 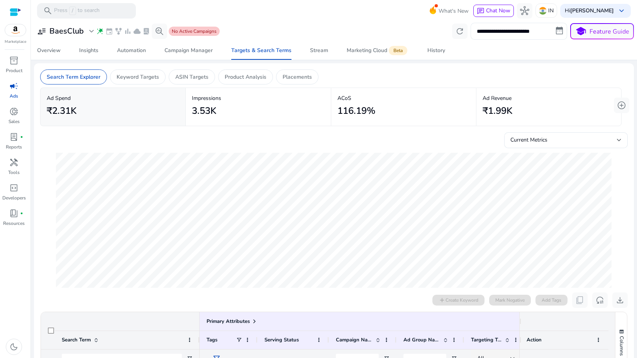 What do you see at coordinates (92, 31) in the screenshot?
I see `span: expand_more` at bounding box center [92, 31].